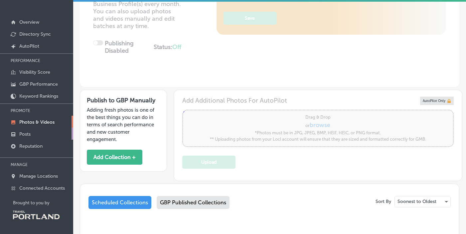 The height and width of the screenshot is (234, 466). Describe the element at coordinates (193, 202) in the screenshot. I see `div: GBP Published Collections` at that location.